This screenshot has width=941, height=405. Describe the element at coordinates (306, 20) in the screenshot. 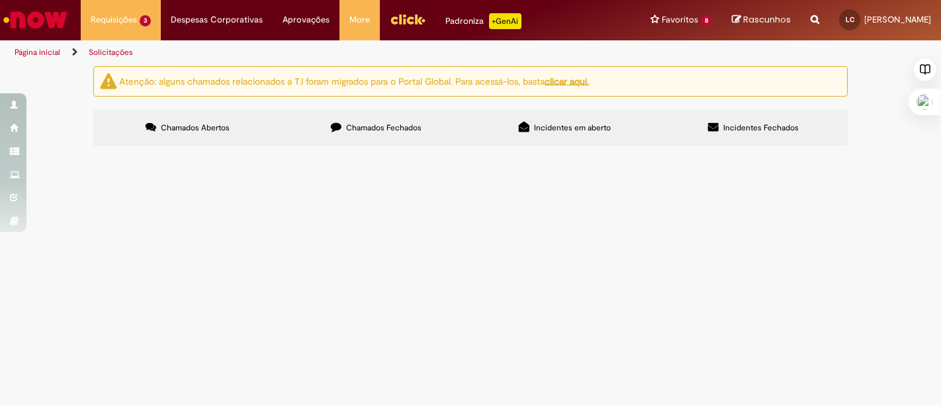

I see `span: Aprovações` at that location.